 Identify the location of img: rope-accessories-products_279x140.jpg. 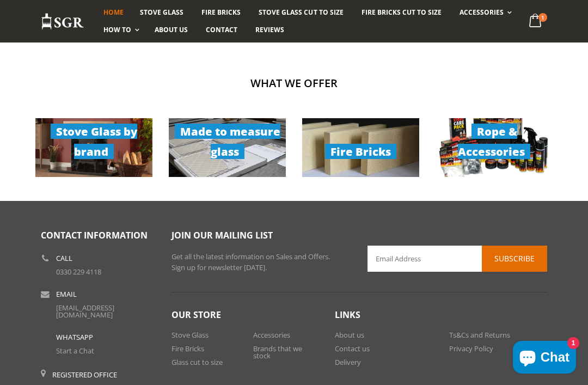
(494, 148).